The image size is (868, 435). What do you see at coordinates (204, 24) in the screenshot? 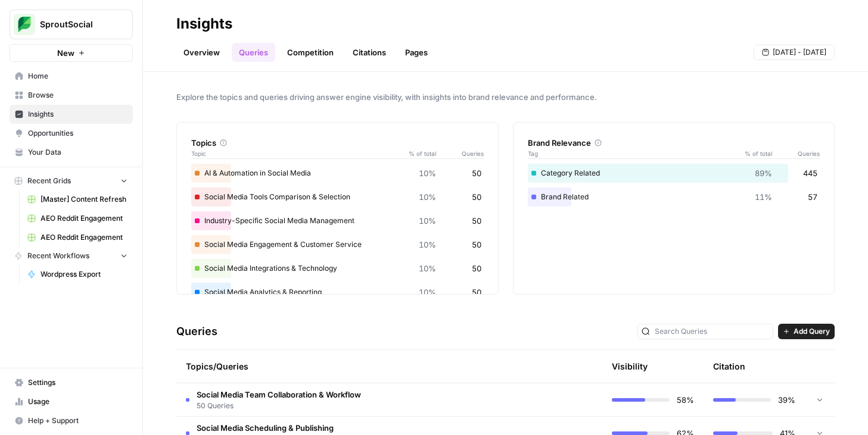
I see `div: Insights` at bounding box center [204, 24].